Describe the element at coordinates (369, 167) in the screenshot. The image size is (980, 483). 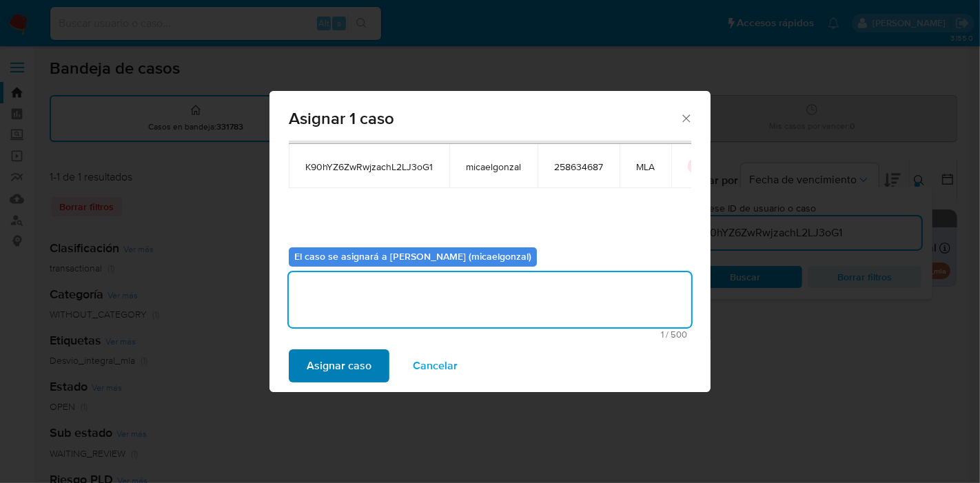
I see `span: K90hYZ6ZwRwjzachL2LJ3oG1` at that location.